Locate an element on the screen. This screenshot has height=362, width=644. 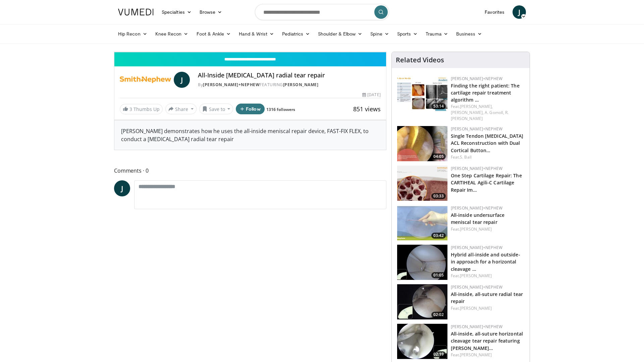
a: 02:19 is located at coordinates (422, 341).